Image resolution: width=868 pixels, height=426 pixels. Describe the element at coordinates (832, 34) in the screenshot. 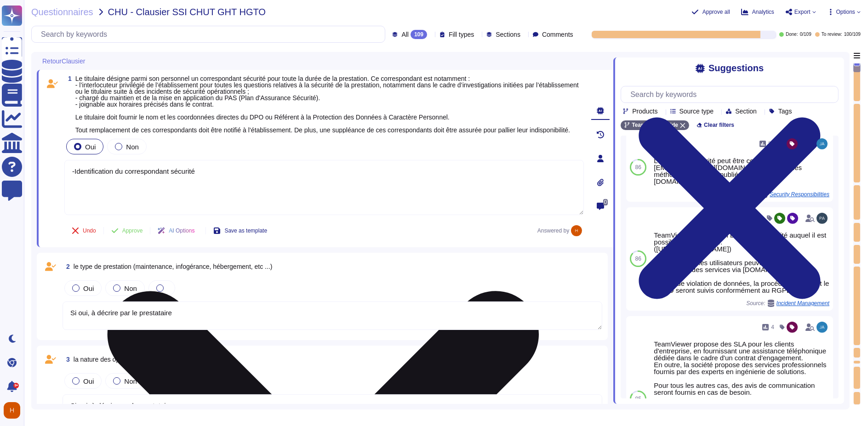

I see `span: To review:` at that location.